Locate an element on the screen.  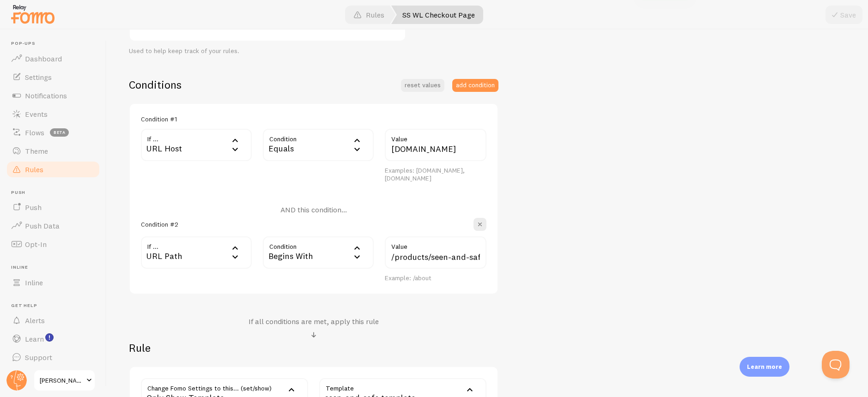
span: Notifications is located at coordinates (46, 95).